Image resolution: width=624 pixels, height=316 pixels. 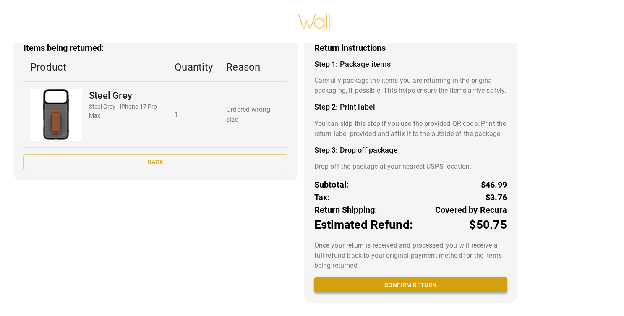 What do you see at coordinates (471, 210) in the screenshot?
I see `p: Covered by Recura` at bounding box center [471, 210].